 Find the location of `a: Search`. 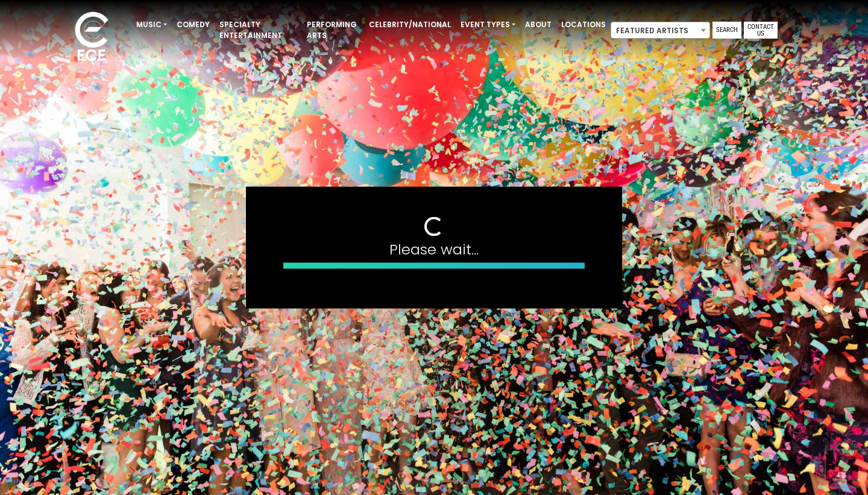

a: Search is located at coordinates (727, 30).